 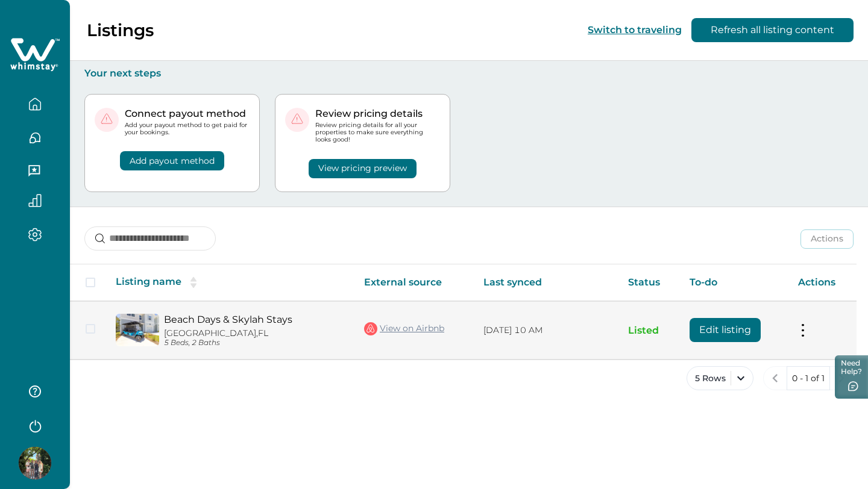 I want to click on a: View on Airbnb, so click(x=404, y=329).